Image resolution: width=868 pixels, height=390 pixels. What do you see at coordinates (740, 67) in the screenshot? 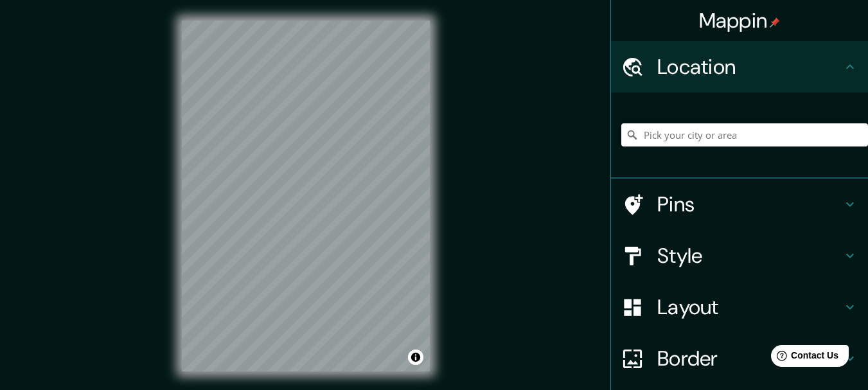
I see `div: Location` at bounding box center [740, 67].